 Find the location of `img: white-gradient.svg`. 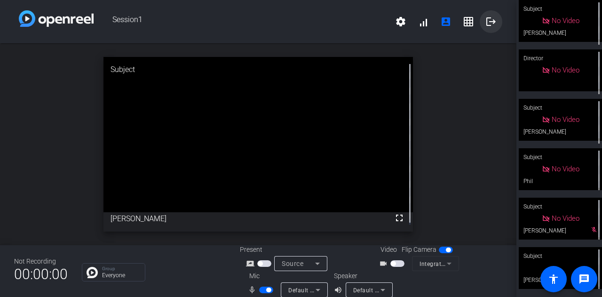

img: white-gradient.svg is located at coordinates (56, 18).